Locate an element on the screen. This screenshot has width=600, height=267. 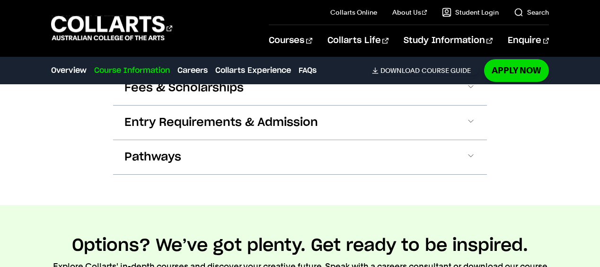
a: Careers is located at coordinates (193, 70).